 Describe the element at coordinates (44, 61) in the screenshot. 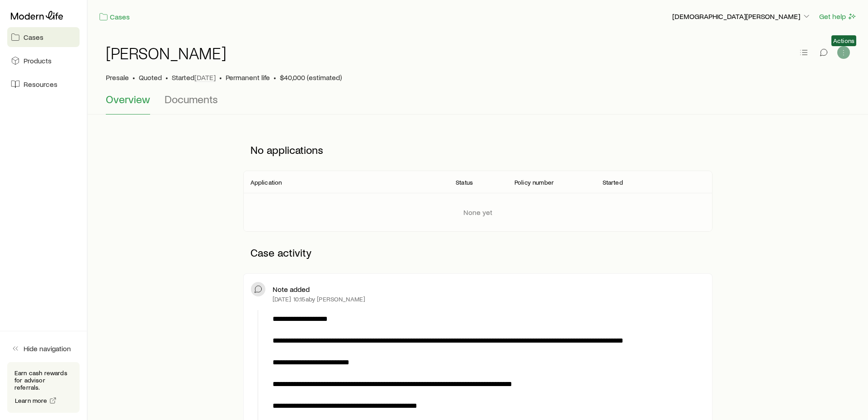

I see `a: Products` at that location.